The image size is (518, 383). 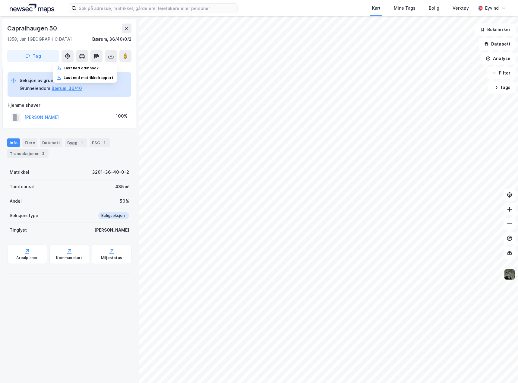 What do you see at coordinates (76, 142) in the screenshot?
I see `div: Bygg` at bounding box center [76, 142].